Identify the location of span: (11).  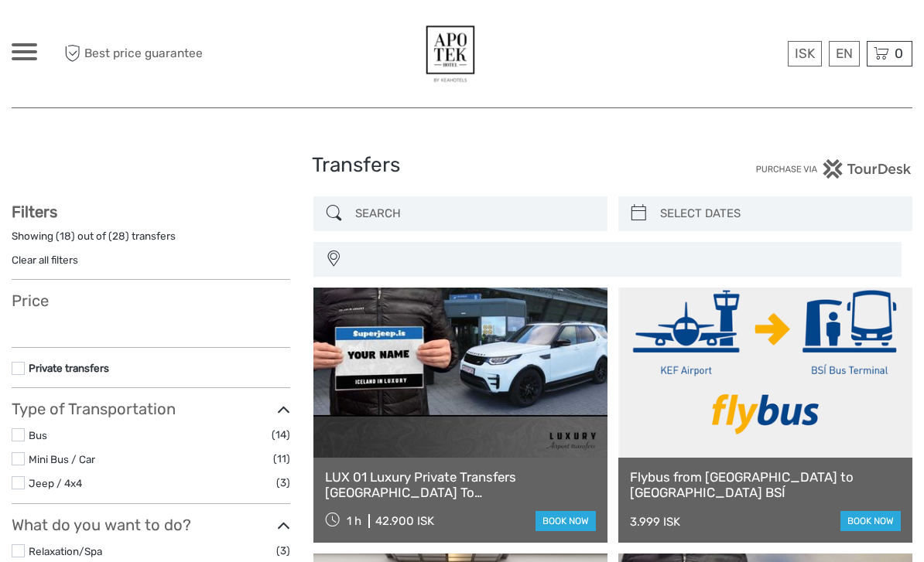
(282, 459).